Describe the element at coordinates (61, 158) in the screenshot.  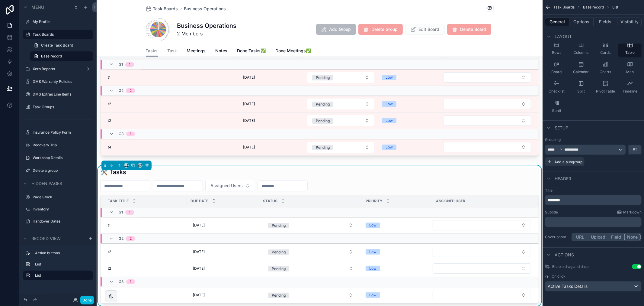
I see `label: Workshop Details` at that location.